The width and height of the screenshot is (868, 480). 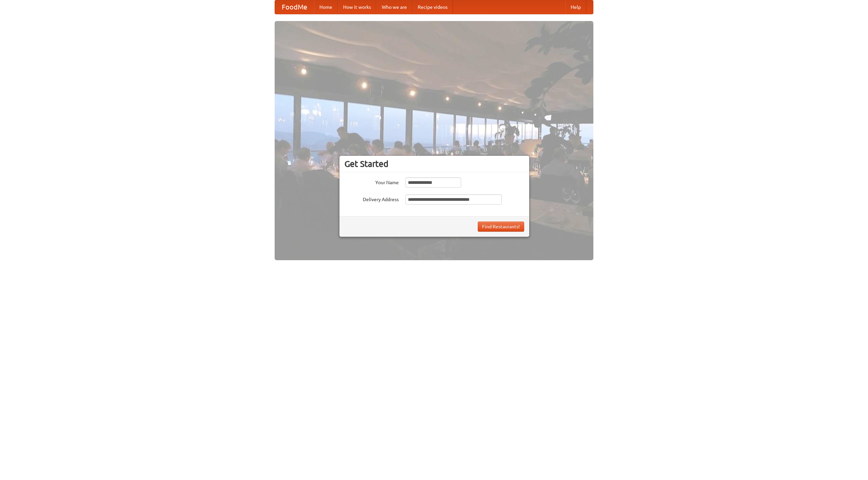 I want to click on a: Help, so click(x=576, y=7).